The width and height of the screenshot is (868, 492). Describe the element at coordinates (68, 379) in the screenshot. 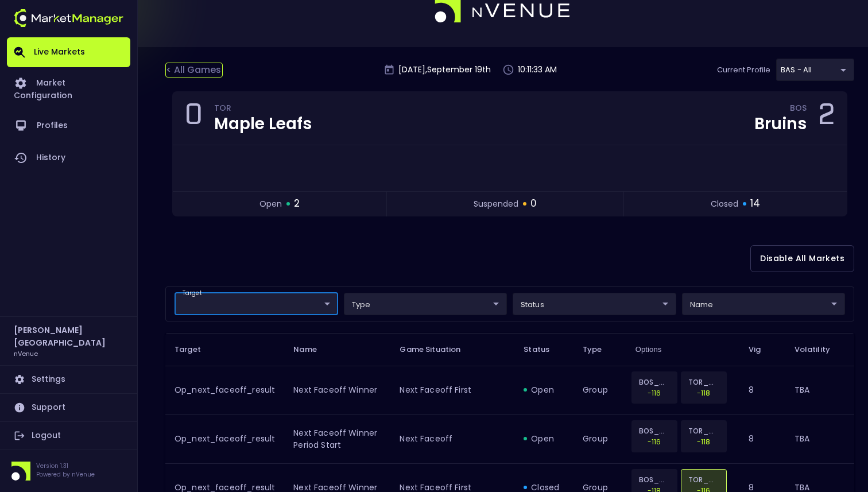

I see `a: Settings` at that location.